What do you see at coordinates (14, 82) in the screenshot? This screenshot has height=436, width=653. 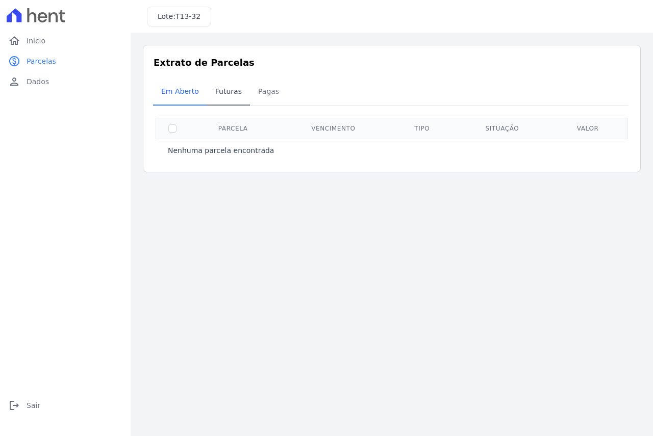 I see `i: person` at bounding box center [14, 82].